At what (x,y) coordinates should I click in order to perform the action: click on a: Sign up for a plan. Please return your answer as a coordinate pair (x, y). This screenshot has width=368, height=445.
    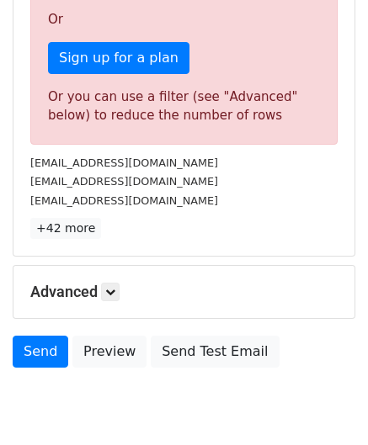
    Looking at the image, I should click on (119, 58).